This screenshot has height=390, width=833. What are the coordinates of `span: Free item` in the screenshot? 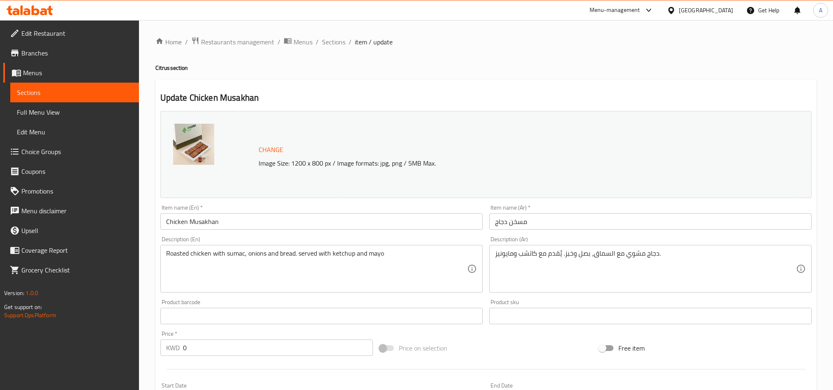 It's located at (632, 348).